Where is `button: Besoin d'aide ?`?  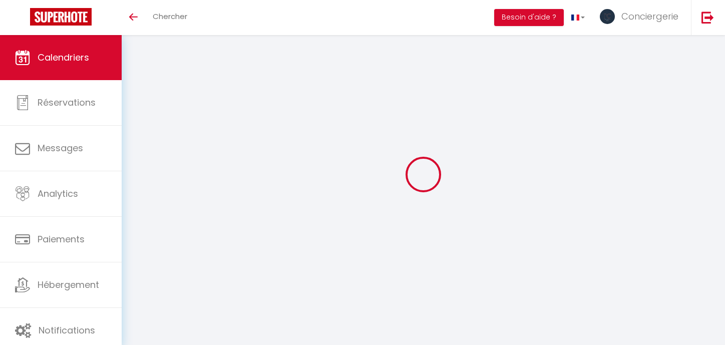
button: Besoin d'aide ? is located at coordinates (528, 18).